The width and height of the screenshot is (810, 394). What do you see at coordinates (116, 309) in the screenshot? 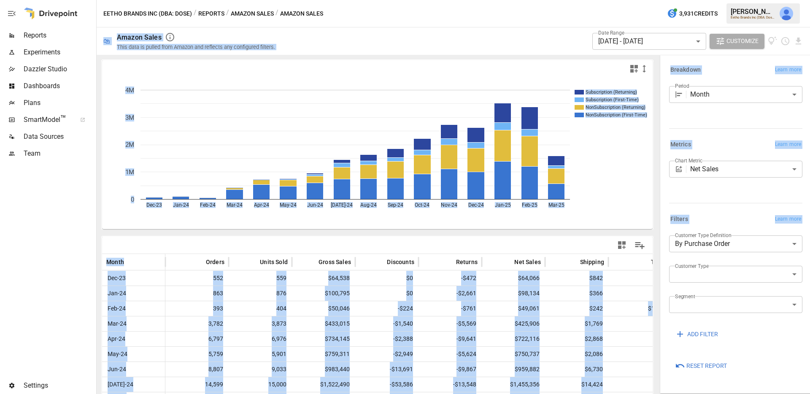
I see `span: Feb-24` at bounding box center [116, 309].